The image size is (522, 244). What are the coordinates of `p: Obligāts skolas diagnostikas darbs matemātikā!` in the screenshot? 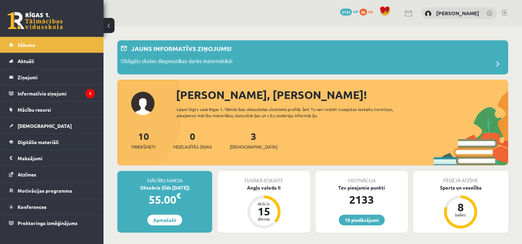 It's located at (177, 62).